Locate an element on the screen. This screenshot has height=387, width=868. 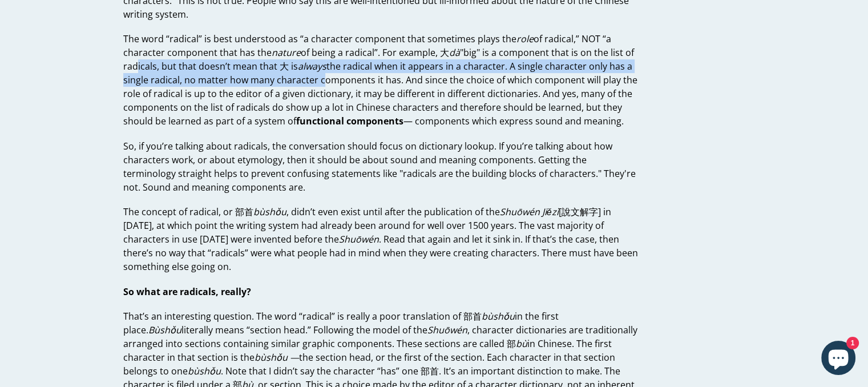
inbox-online-store-chat: Shopify online store chat is located at coordinates (838, 359).